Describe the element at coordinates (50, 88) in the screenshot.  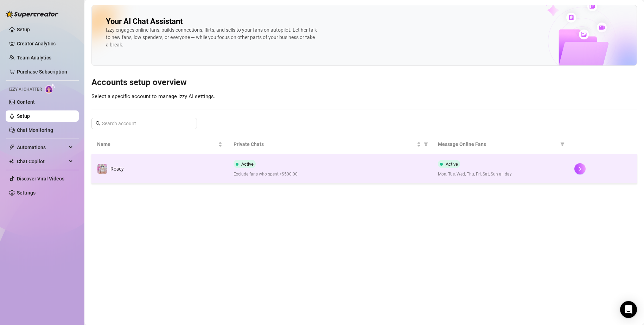
I see `img: AI Chatter` at that location.